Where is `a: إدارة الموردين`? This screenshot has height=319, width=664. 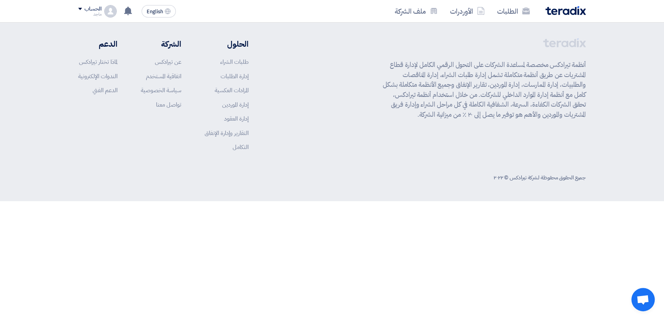
a: إدارة الموردين is located at coordinates (235, 105).